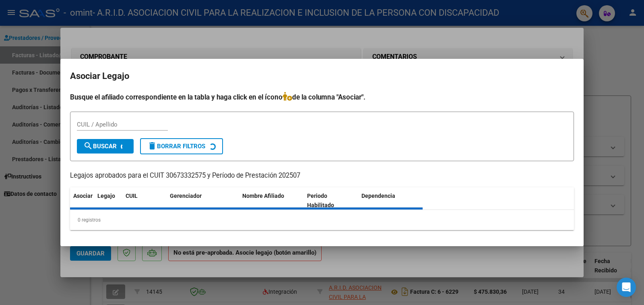 This screenshot has height=305, width=644. Describe the element at coordinates (626, 287) in the screenshot. I see `div: Open Intercom Messenger` at that location.